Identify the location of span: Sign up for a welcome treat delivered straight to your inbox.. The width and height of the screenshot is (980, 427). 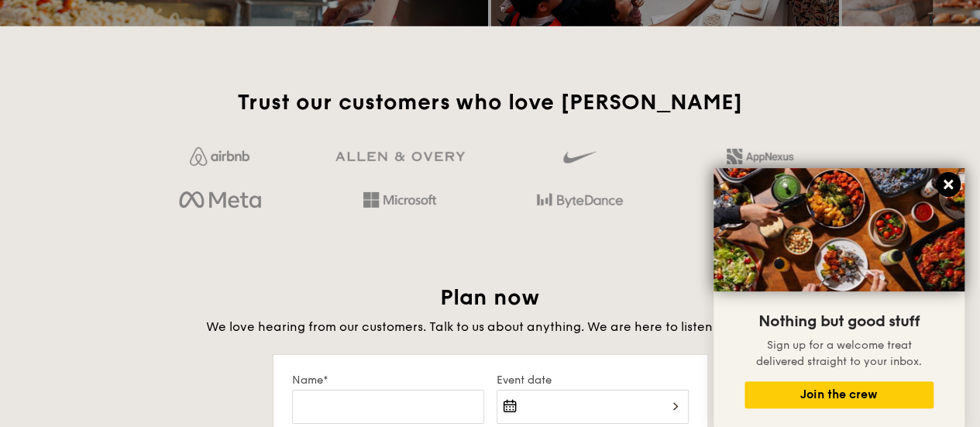
(839, 354).